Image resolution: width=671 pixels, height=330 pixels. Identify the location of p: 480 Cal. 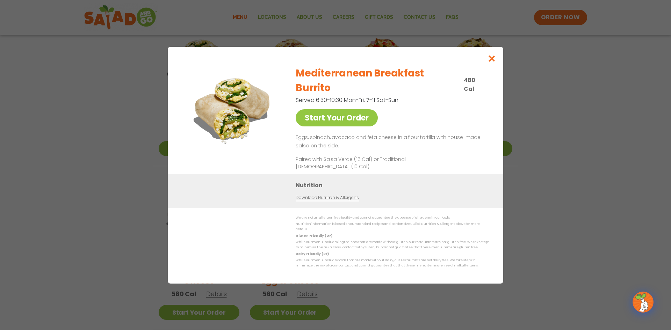
(475, 85).